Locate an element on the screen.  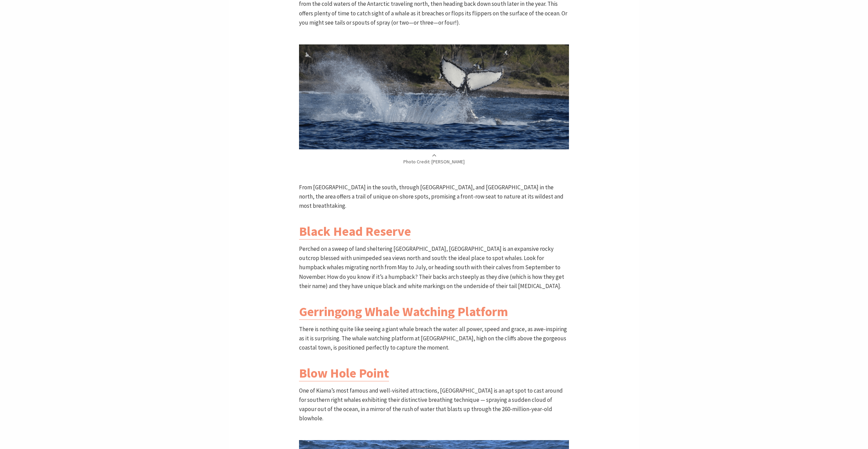
img: Whale watching Kiama is located at coordinates (434, 97).